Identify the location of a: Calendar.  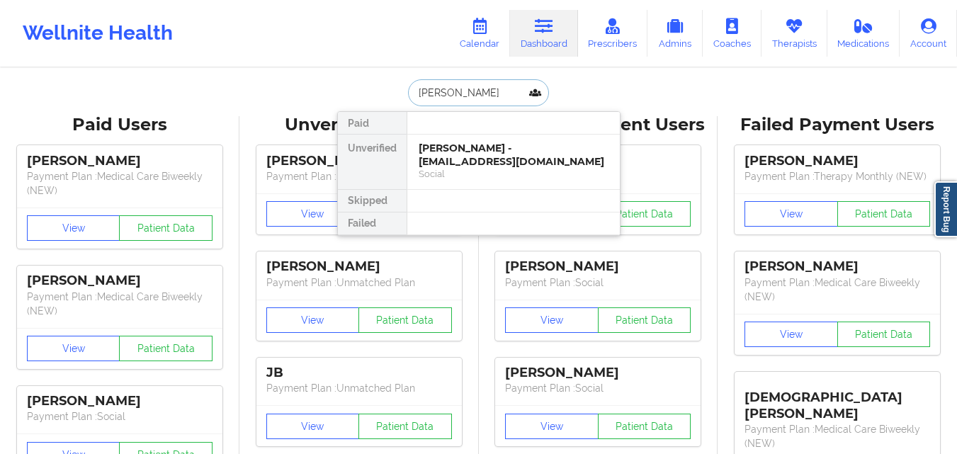
(479, 33).